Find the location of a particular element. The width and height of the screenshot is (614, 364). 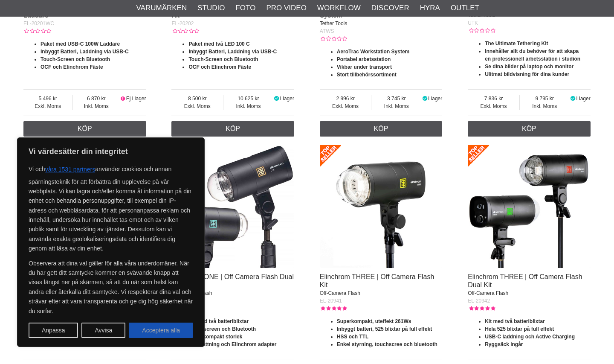

span: 7 836 is located at coordinates (494, 98).